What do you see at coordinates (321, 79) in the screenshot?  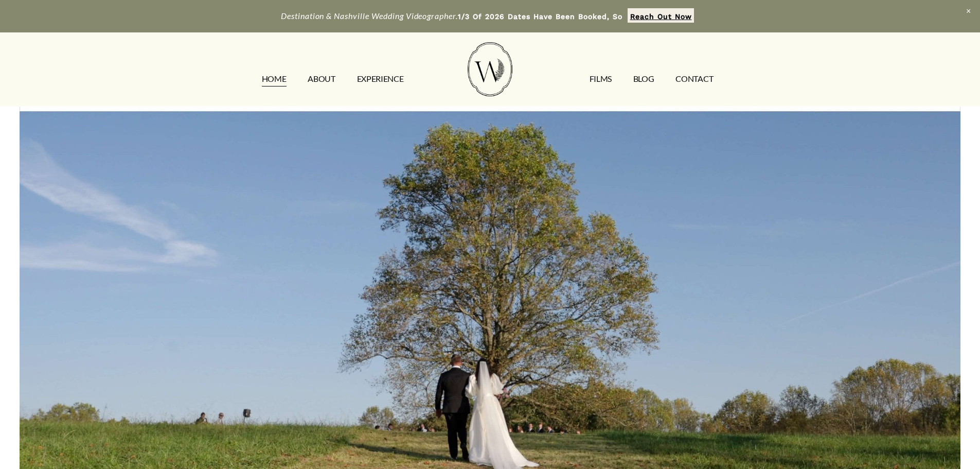 I see `a: ABOUT` at bounding box center [321, 79].